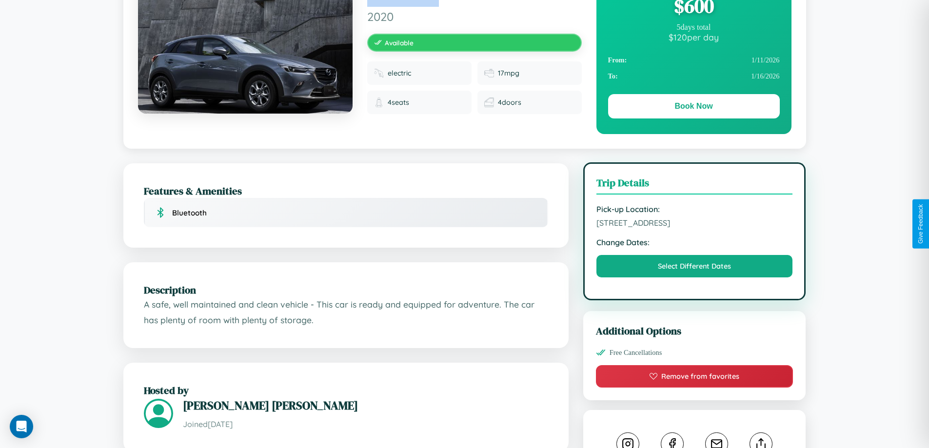  I want to click on p: A safe, well maintained and clean vehicle - This car is ready and equipped for adventure. The car..., so click(346, 312).